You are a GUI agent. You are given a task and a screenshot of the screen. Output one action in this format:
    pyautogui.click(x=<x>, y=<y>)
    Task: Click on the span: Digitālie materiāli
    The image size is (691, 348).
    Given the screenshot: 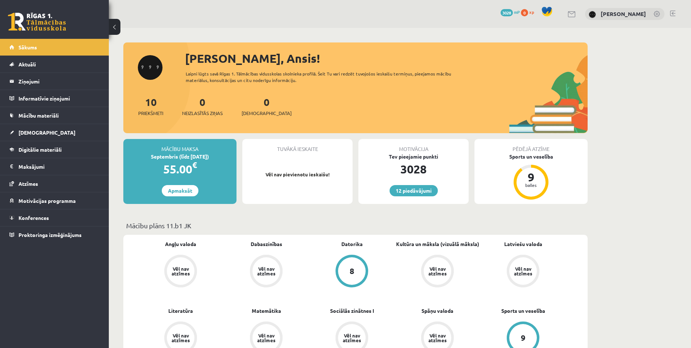 What is the action you would take?
    pyautogui.click(x=40, y=149)
    